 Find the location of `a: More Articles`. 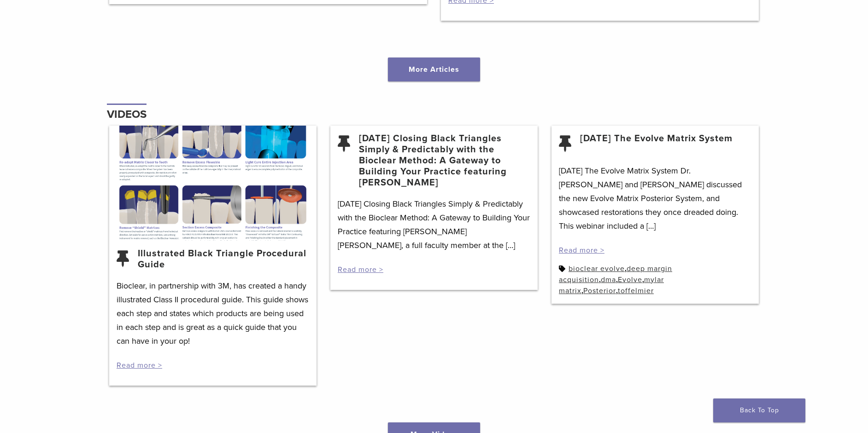

a: More Articles is located at coordinates (434, 70).